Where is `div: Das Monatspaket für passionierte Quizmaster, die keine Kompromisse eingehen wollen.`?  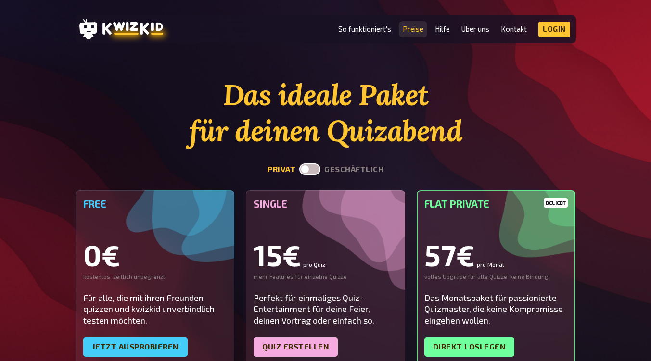 div: Das Monatspaket für passionierte Quizmaster, die keine Kompromisse eingehen wollen. is located at coordinates (496, 310).